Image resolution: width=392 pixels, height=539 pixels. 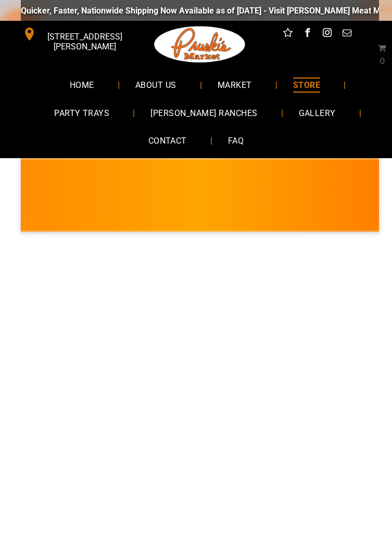 What do you see at coordinates (382, 61) in the screenshot?
I see `span: 0` at bounding box center [382, 61].